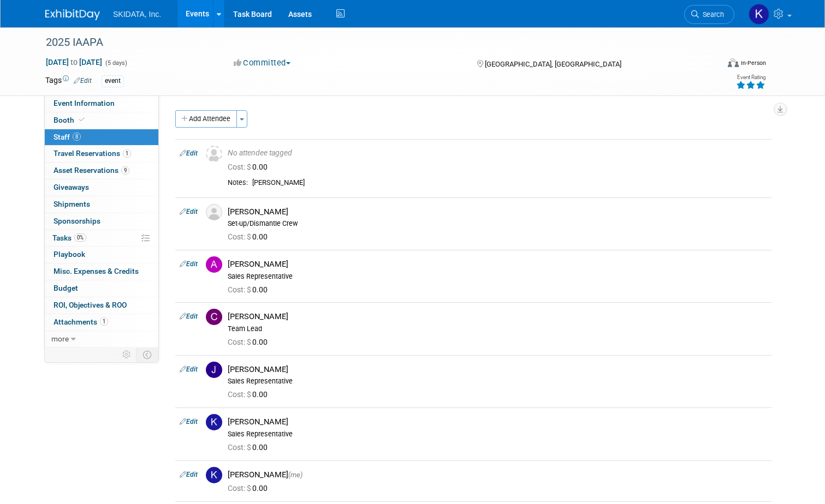 This screenshot has width=825, height=504. Describe the element at coordinates (90, 305) in the screenshot. I see `span: ROI, Objectives & ROO` at that location.